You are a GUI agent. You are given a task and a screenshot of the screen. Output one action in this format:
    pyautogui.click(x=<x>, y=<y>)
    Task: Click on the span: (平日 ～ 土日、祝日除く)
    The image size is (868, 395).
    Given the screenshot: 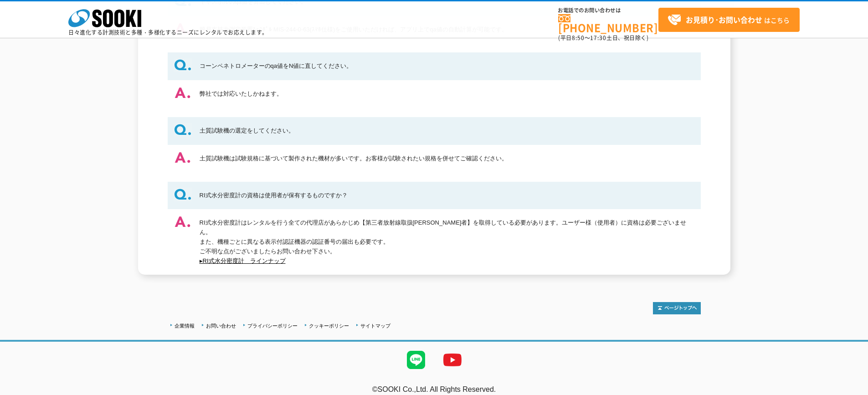 What is the action you would take?
    pyautogui.click(x=603, y=38)
    